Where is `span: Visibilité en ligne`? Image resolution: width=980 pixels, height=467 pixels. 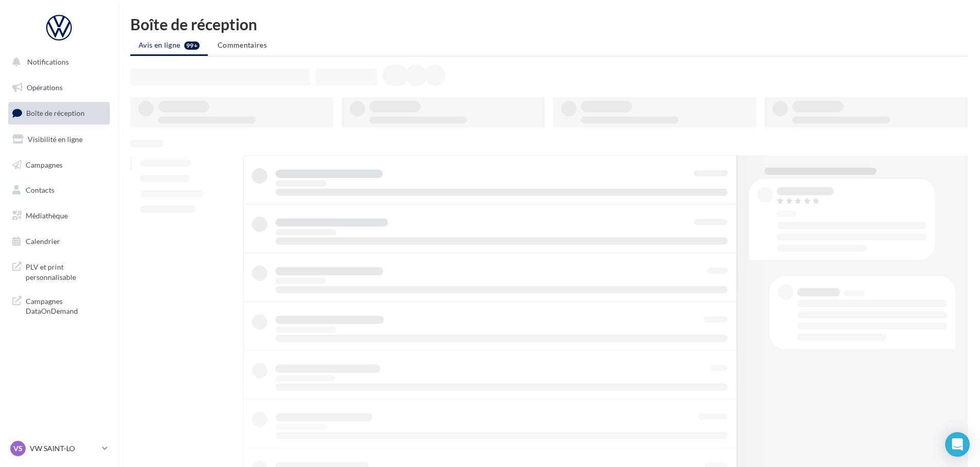 span: Visibilité en ligne is located at coordinates (55, 139).